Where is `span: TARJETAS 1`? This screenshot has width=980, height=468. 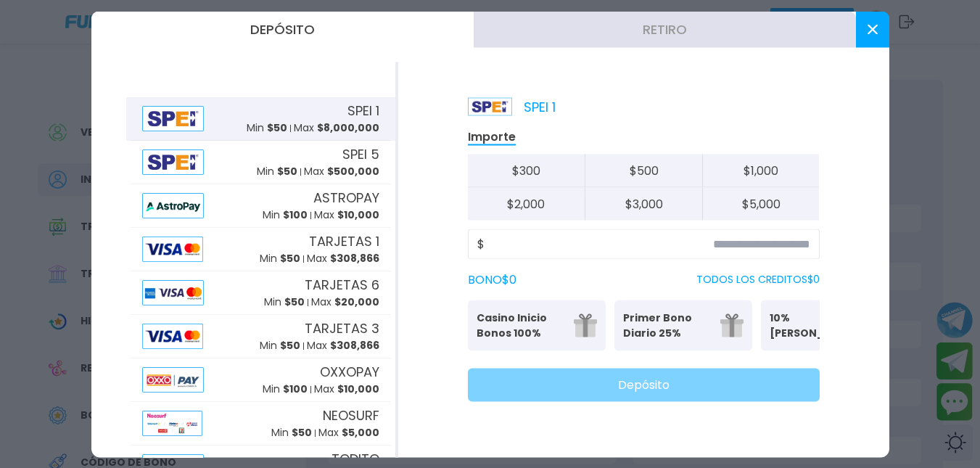
span: TARJETAS 1 is located at coordinates (344, 241).